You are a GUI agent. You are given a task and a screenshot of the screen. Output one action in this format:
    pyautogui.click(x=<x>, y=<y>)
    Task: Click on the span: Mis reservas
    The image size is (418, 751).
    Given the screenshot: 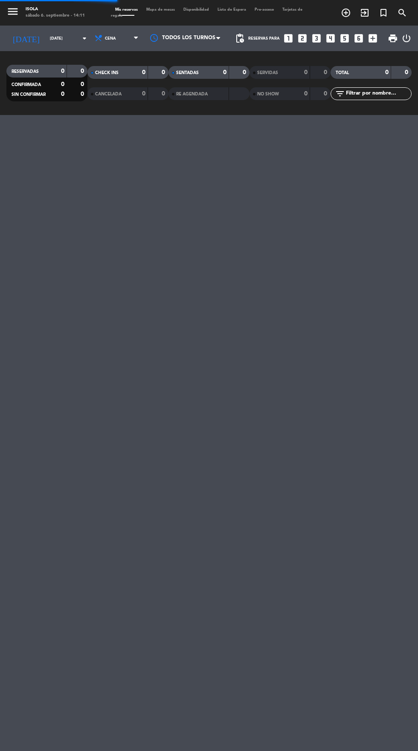 What is the action you would take?
    pyautogui.click(x=126, y=9)
    